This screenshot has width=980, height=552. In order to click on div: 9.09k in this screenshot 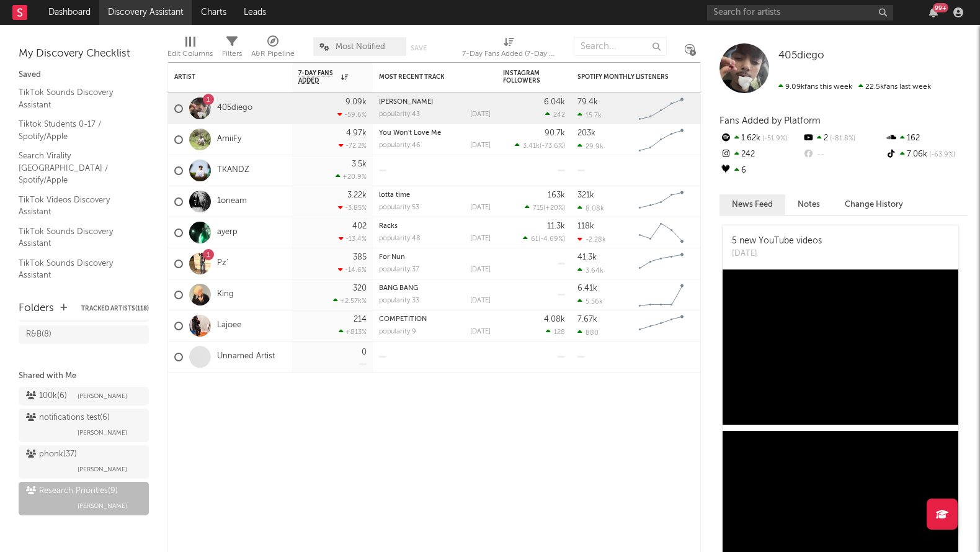, I will do `click(356, 102)`.